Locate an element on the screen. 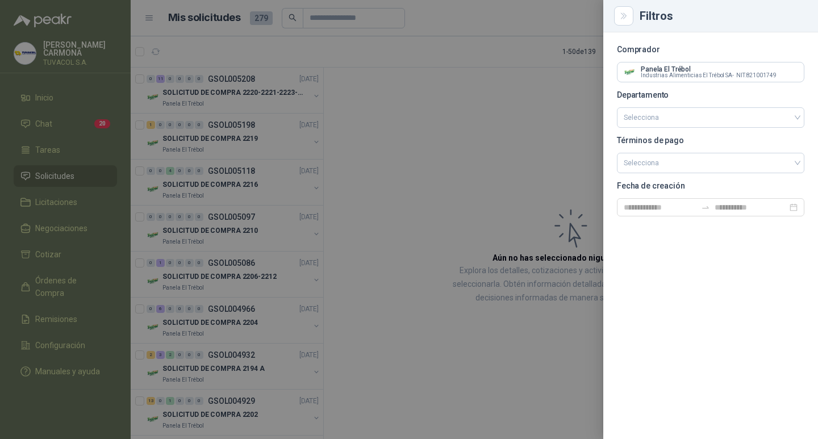  div: Filtros is located at coordinates (722, 16).